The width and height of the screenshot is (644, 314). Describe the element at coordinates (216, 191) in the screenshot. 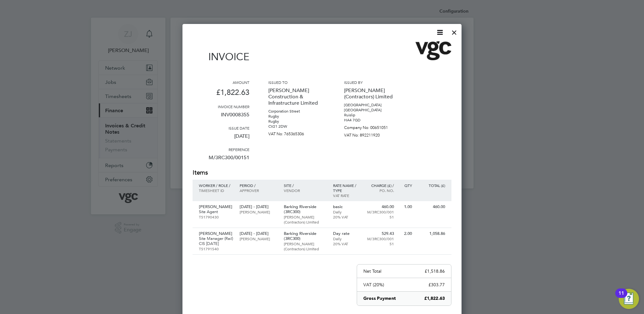

I see `p: Timesheet ID` at that location.